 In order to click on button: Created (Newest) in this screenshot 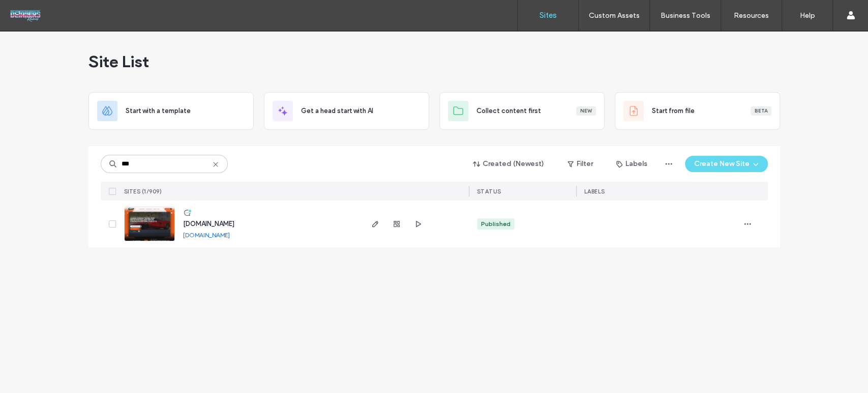, I will do `click(509, 164)`.